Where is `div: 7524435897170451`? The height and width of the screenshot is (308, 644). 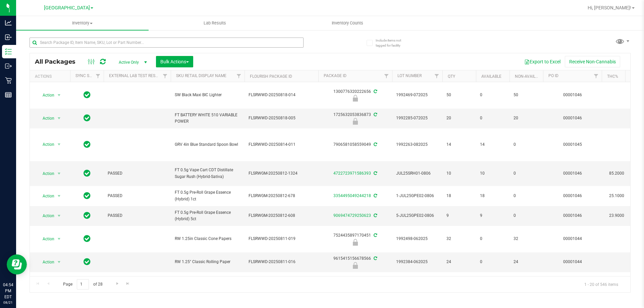 div: 7524435897170451 is located at coordinates (355, 239).